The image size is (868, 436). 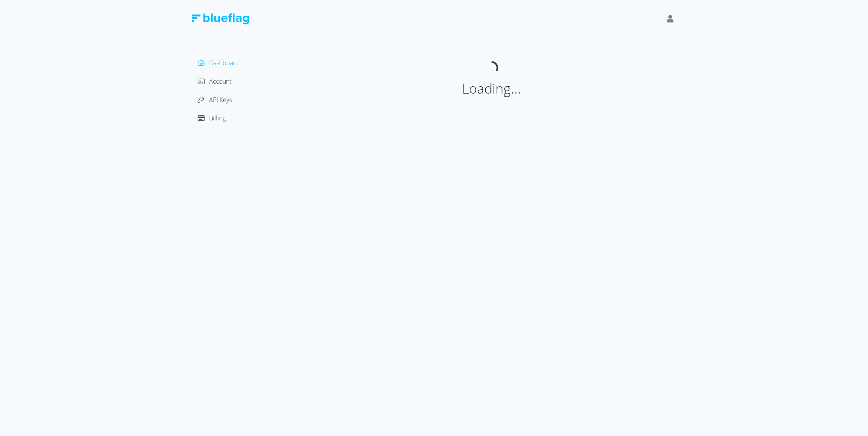 What do you see at coordinates (220, 81) in the screenshot?
I see `span: Account` at bounding box center [220, 81].